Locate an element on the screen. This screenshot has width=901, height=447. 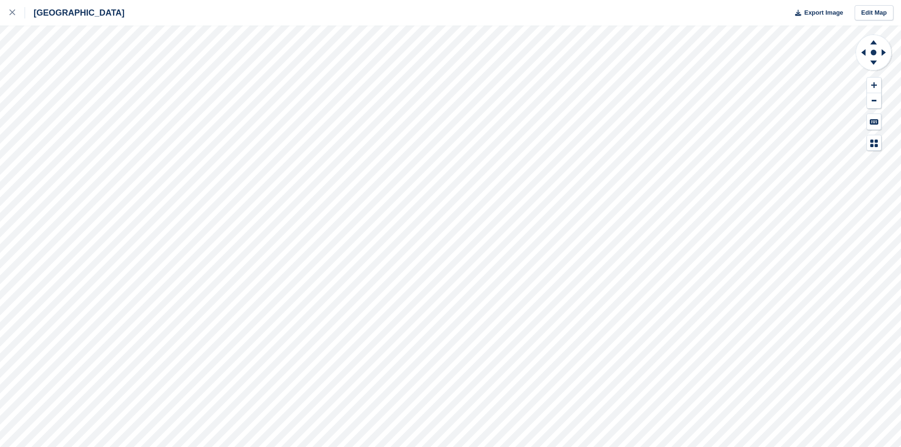
button: Export Image is located at coordinates (817, 13).